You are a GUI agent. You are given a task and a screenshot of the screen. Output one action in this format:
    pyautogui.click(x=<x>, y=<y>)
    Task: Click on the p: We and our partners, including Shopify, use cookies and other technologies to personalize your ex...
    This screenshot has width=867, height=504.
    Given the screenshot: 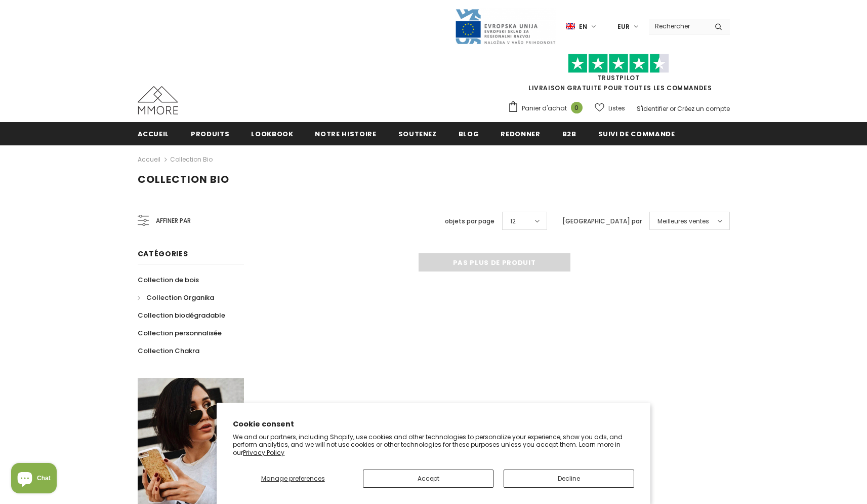 What is the action you would take?
    pyautogui.click(x=433, y=444)
    